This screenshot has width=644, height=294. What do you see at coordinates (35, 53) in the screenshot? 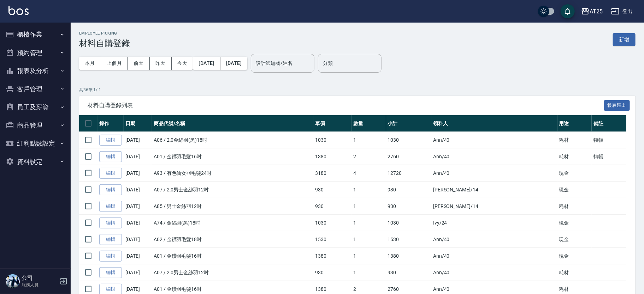
I see `button: 預約管理` at bounding box center [35, 53].